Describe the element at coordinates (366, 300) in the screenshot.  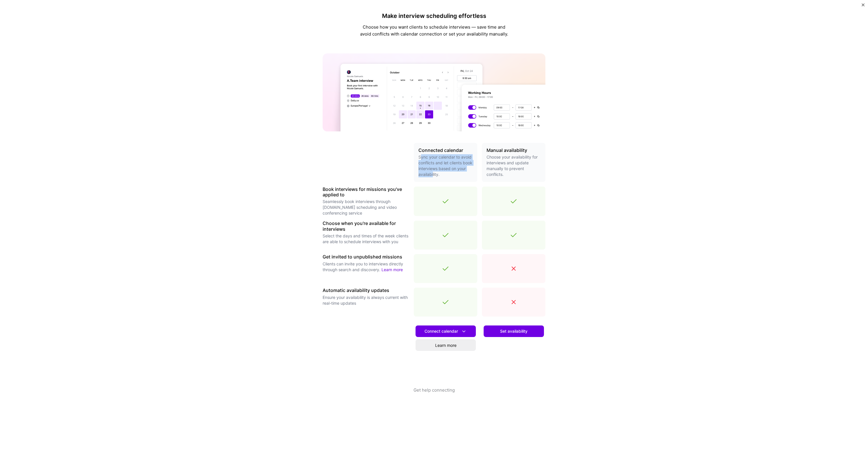
I see `p: Ensure your availability is always current with real-time updates` at that location.